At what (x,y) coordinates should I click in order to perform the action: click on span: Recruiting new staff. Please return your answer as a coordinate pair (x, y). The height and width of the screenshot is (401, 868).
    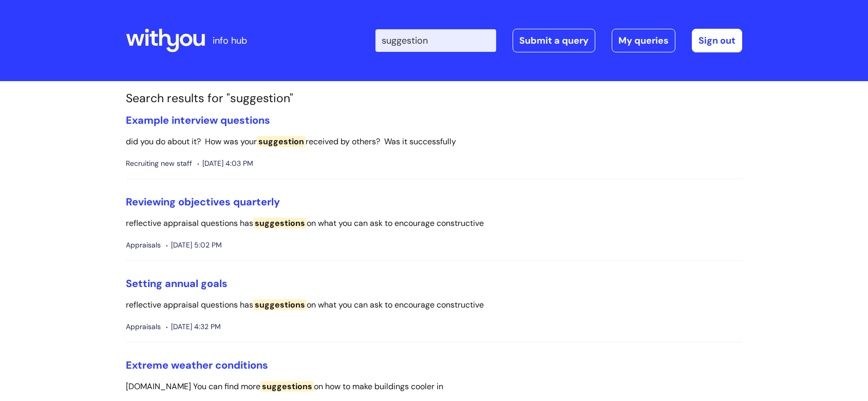
    Looking at the image, I should click on (159, 163).